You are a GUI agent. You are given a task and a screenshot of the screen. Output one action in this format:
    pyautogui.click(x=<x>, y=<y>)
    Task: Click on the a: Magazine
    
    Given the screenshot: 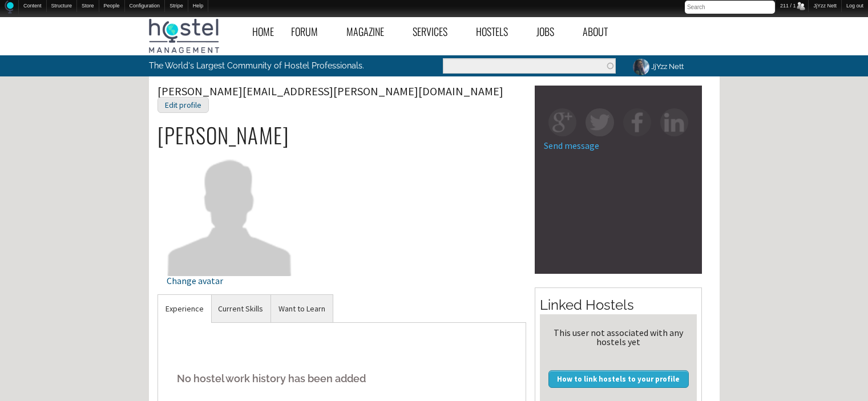 What is the action you would take?
    pyautogui.click(x=371, y=31)
    